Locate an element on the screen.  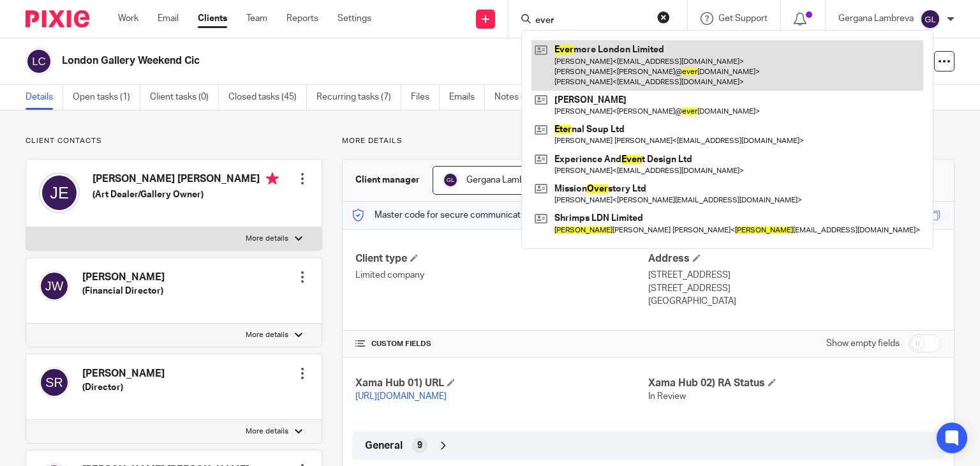
h4: CUSTOM FIELDS is located at coordinates (501, 344).